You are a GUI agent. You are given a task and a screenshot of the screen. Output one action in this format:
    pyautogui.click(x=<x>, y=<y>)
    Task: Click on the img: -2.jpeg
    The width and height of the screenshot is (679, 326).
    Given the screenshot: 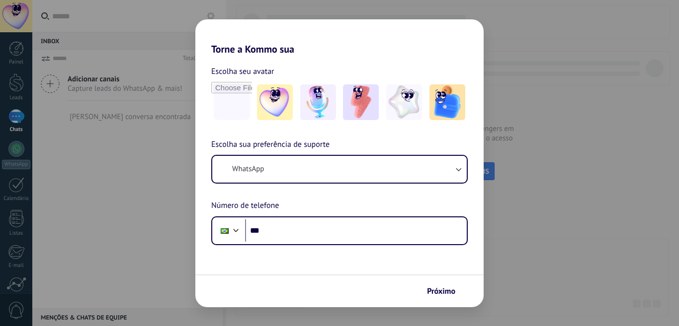 What is the action you would take?
    pyautogui.click(x=318, y=102)
    